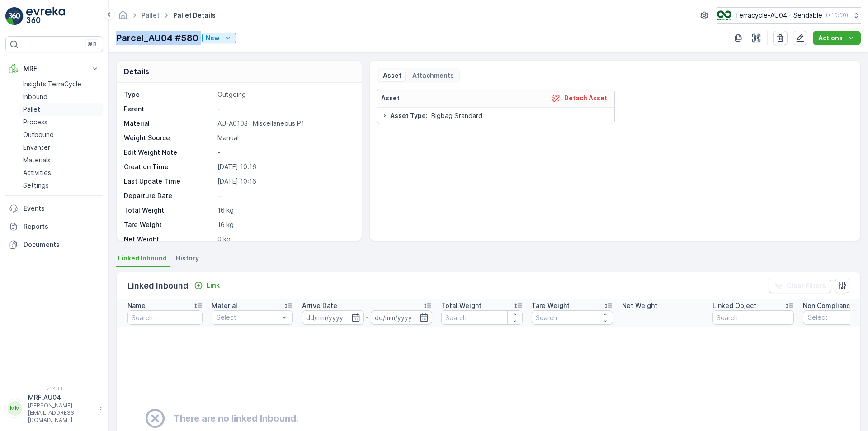  Describe the element at coordinates (62, 397) in the screenshot. I see `p: MRF.AU04` at that location.